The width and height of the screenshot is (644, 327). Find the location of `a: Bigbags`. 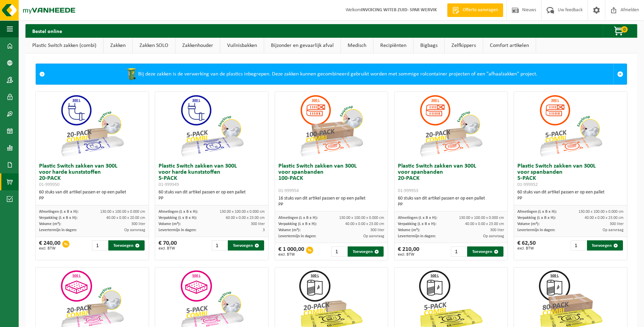

a: Bigbags is located at coordinates (429, 46).